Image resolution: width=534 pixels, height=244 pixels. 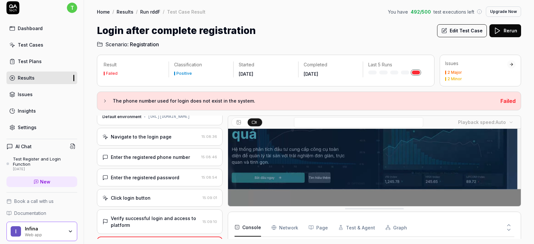 What do you see at coordinates (210, 197) in the screenshot?
I see `time: 15:09:01` at bounding box center [210, 197].